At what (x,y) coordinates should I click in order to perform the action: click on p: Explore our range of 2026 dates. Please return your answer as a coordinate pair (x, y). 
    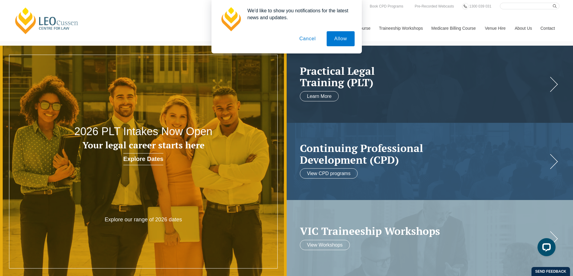
    Looking at the image, I should click on (143, 220).